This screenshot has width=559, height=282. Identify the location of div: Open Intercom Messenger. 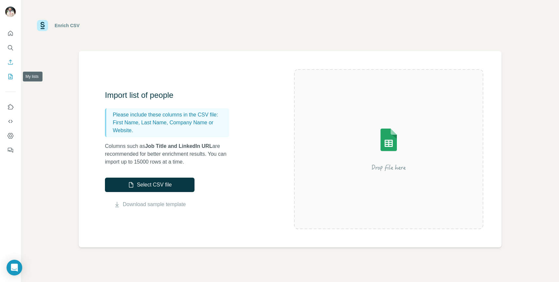
(14, 267).